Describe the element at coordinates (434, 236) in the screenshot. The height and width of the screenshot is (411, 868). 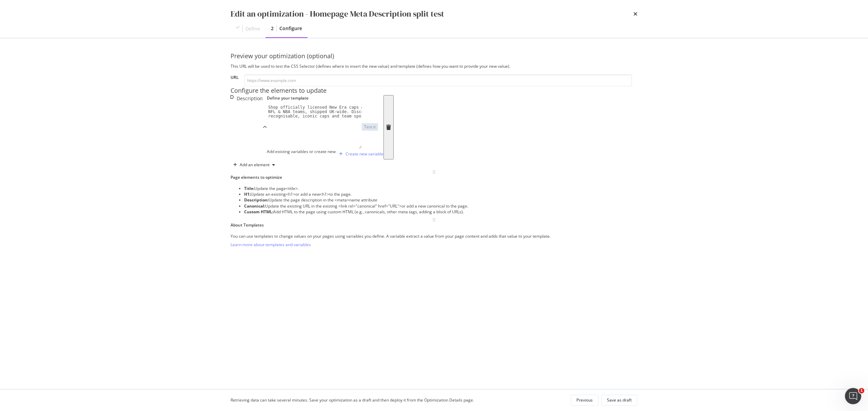
I see `div: You can use templates to change values on your pages using variables you define. A variable extra...` at that location.